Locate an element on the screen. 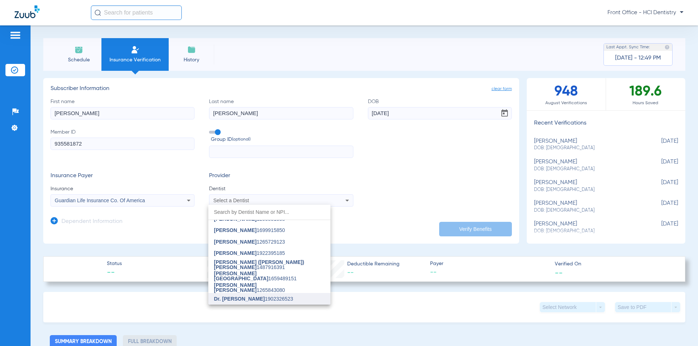 This screenshot has width=698, height=346. span: 1295851558 is located at coordinates (249, 219).